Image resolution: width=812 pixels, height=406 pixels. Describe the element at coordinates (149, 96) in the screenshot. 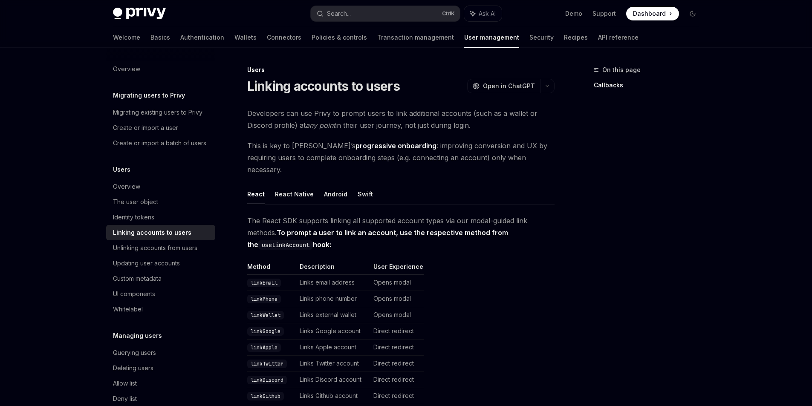

I see `h5: Migrating users to Privy` at that location.